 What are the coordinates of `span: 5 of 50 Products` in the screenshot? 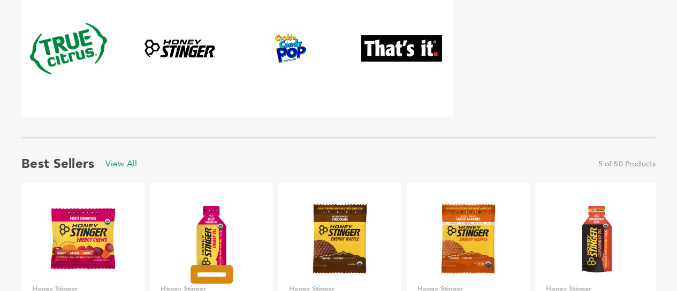 It's located at (627, 164).